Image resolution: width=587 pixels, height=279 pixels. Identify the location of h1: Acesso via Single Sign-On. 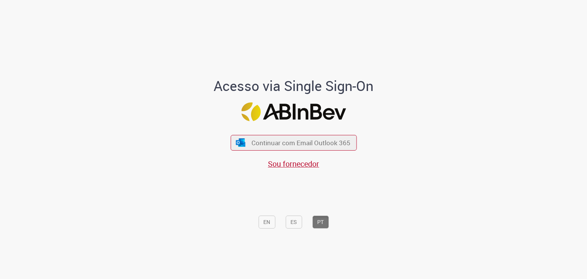
(293, 86).